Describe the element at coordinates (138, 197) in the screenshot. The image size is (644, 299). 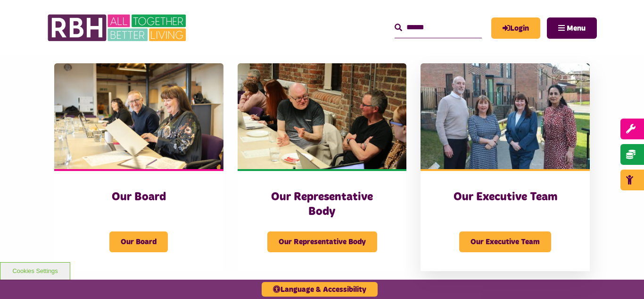
I see `h3: Our Board` at that location.